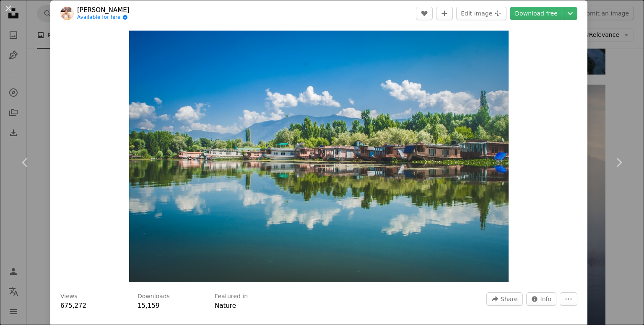 Image resolution: width=644 pixels, height=325 pixels. I want to click on h3: Views, so click(69, 297).